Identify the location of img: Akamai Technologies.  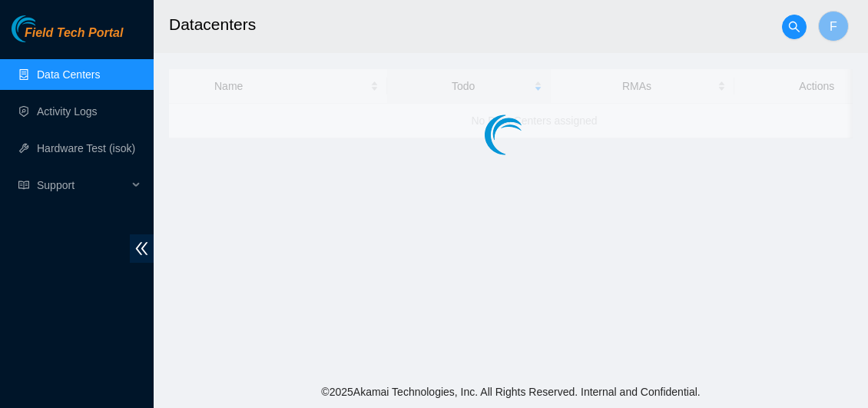
(44, 29).